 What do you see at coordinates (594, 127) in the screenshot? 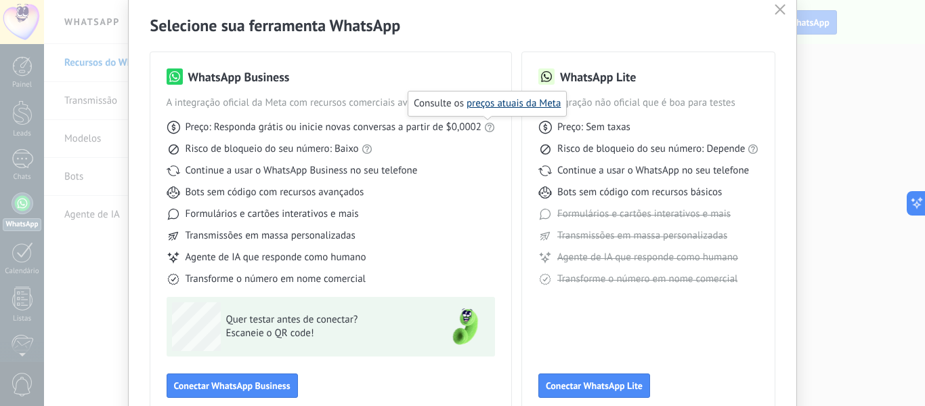
I see `span: Preço: Sem taxas` at bounding box center [594, 127].